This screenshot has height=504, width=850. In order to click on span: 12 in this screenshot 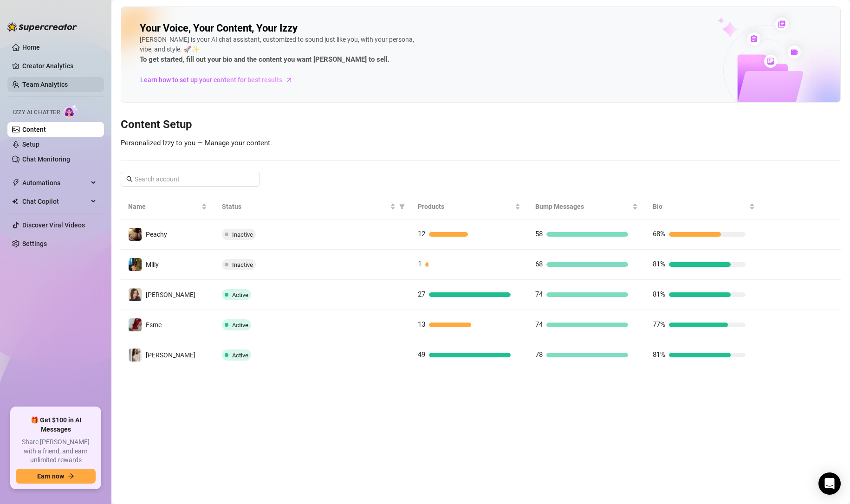, I will do `click(422, 234)`.